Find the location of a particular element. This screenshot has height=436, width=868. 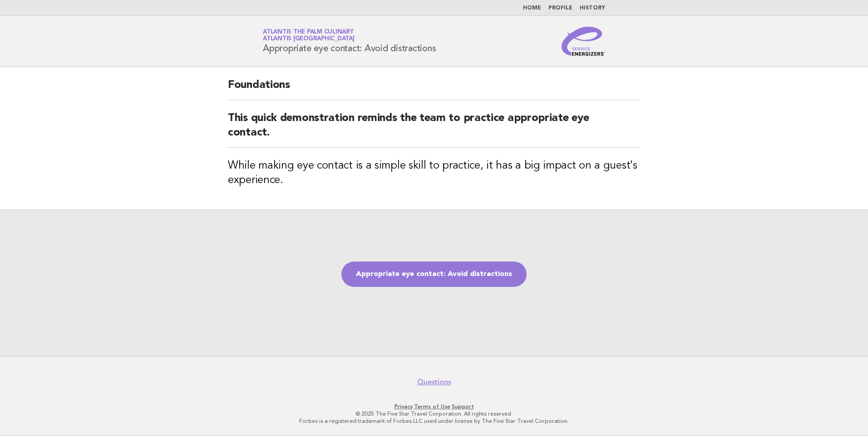

a: Questions is located at coordinates (434, 382).